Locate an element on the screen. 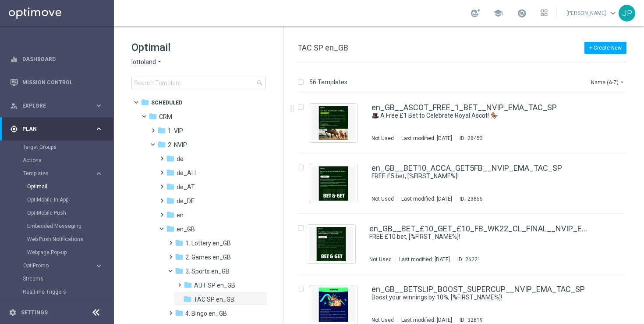 This screenshot has height=324, width=644. div: gps_fixed Plan keyboard_arrow_right is located at coordinates (56, 129).